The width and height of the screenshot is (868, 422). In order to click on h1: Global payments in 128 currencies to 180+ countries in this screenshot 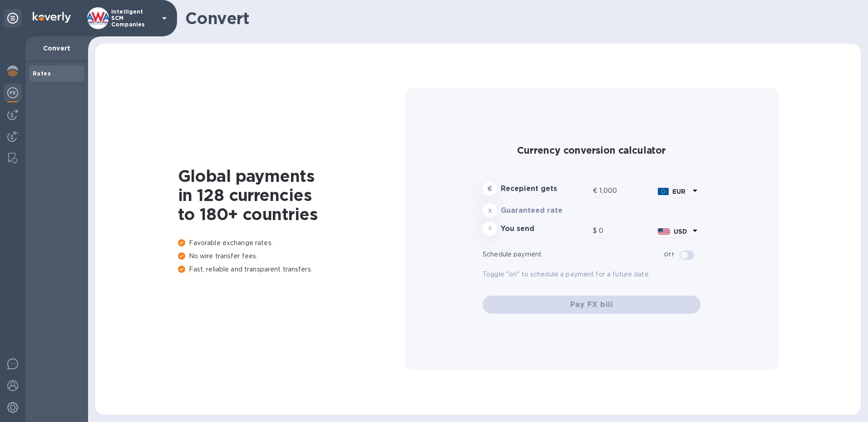, I will do `click(291, 195)`.